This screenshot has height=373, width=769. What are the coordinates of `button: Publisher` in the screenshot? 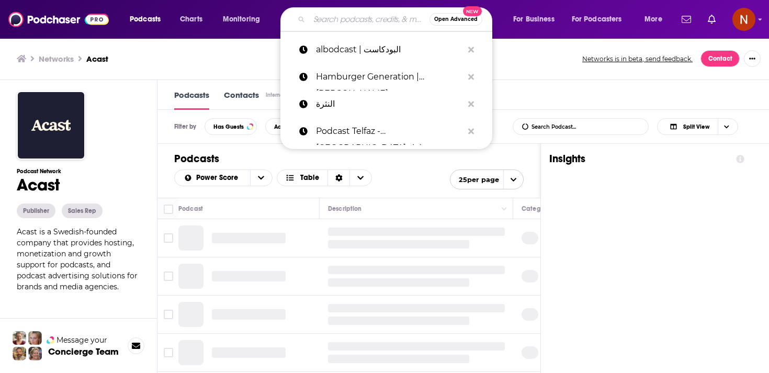 It's located at (36, 211).